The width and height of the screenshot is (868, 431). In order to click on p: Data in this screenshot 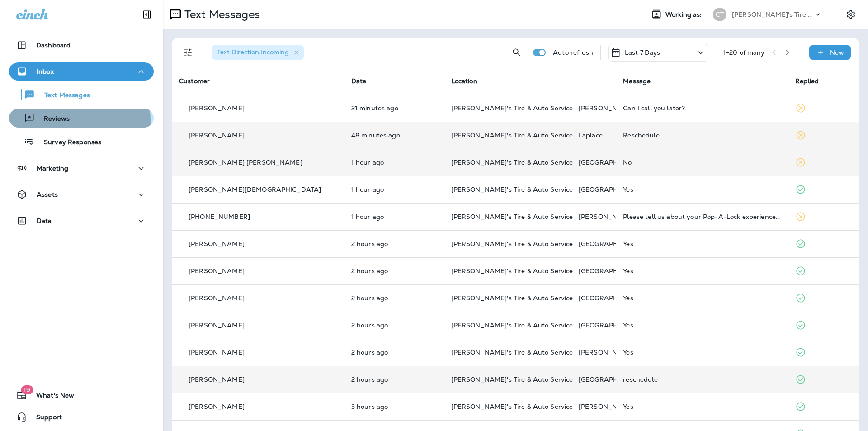, I will do `click(44, 220)`.